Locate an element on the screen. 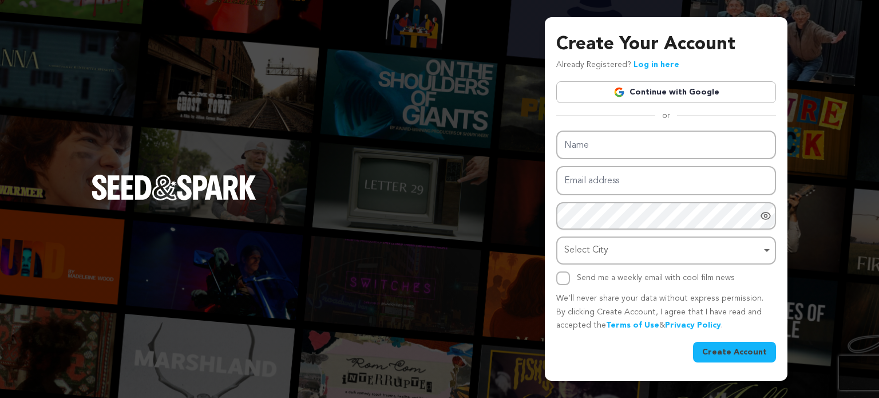 This screenshot has width=879, height=398. a: Continue with Google is located at coordinates (666, 92).